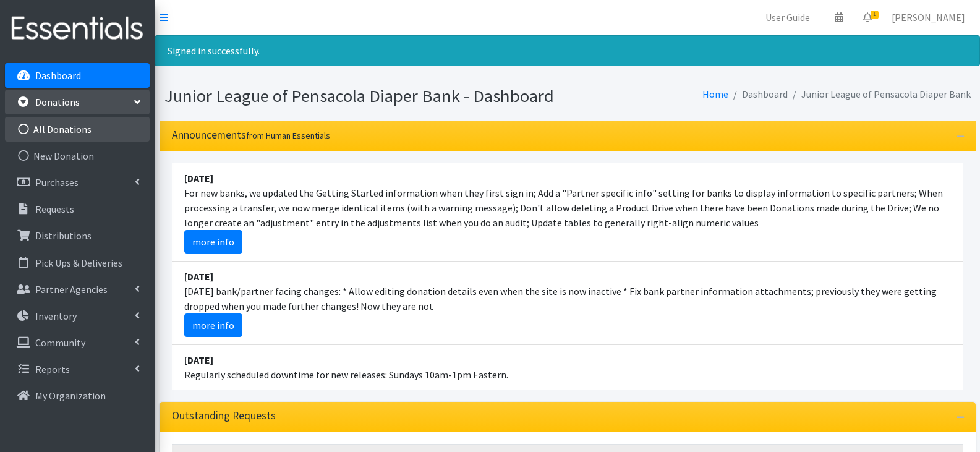  What do you see at coordinates (758, 94) in the screenshot?
I see `li: Dashboard` at bounding box center [758, 94].